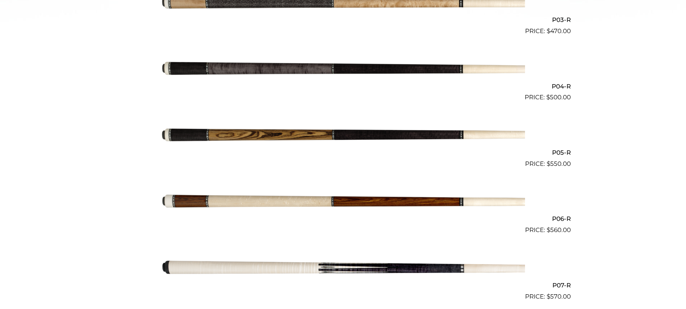 The width and height of the screenshot is (686, 309). I want to click on bdi: 500.00, so click(558, 97).